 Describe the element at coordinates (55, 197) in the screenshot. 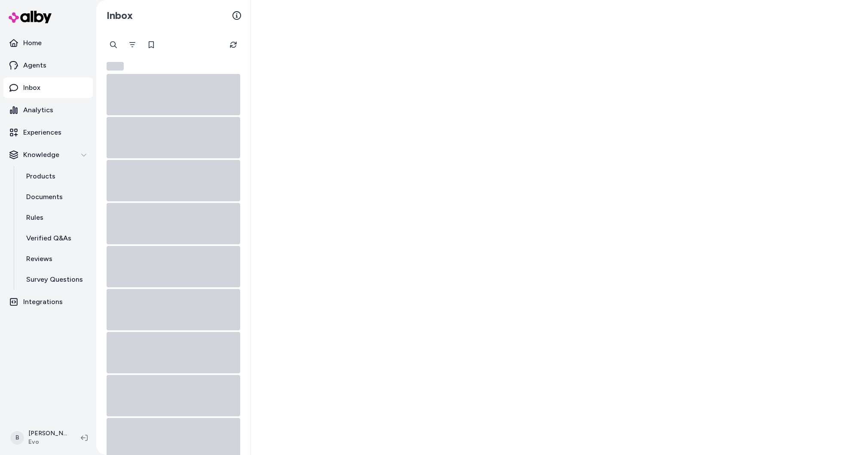

I see `a: Documents` at that location.